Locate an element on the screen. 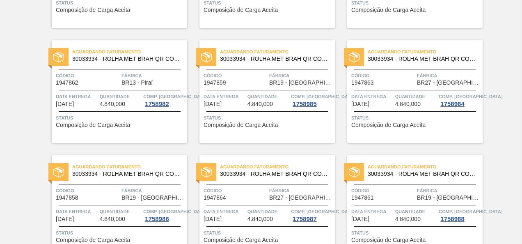 The height and width of the screenshot is (244, 522). span: 1947861 is located at coordinates (362, 197).